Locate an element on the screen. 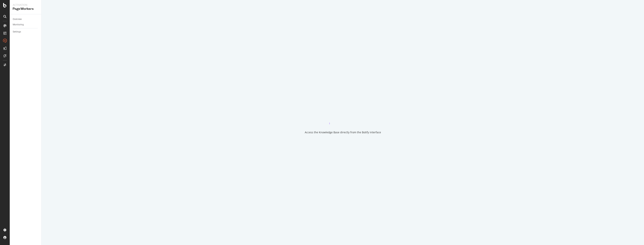 The width and height of the screenshot is (644, 245). div: Settings is located at coordinates (17, 32).